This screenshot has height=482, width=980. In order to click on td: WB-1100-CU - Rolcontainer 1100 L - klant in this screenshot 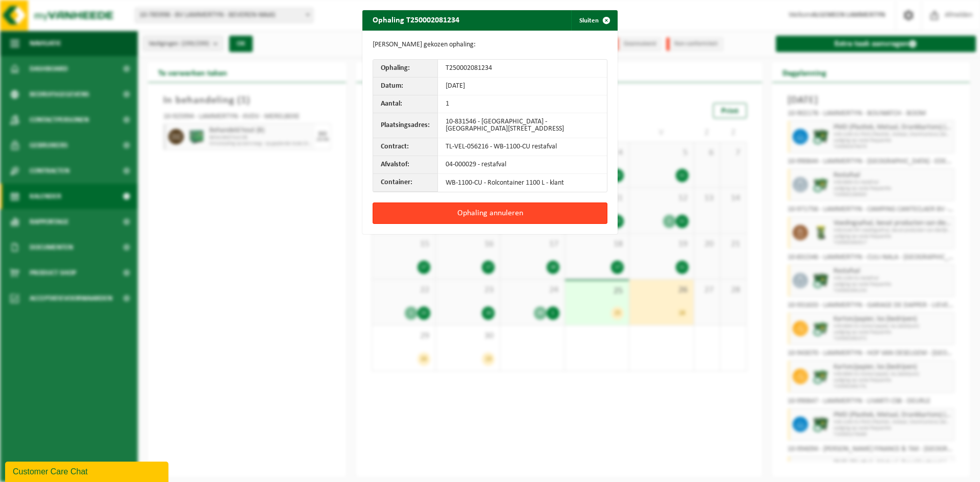, I will do `click(523, 183)`.